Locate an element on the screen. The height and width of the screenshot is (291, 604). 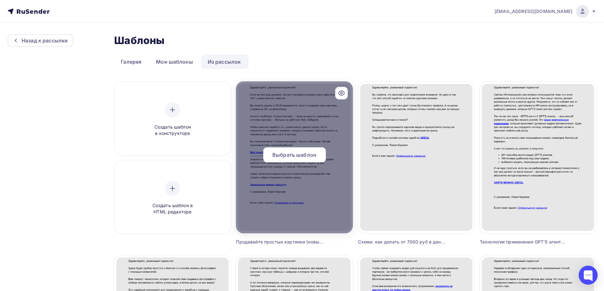
span: Создать шаблон в HTML редакторе is located at coordinates (172, 209).